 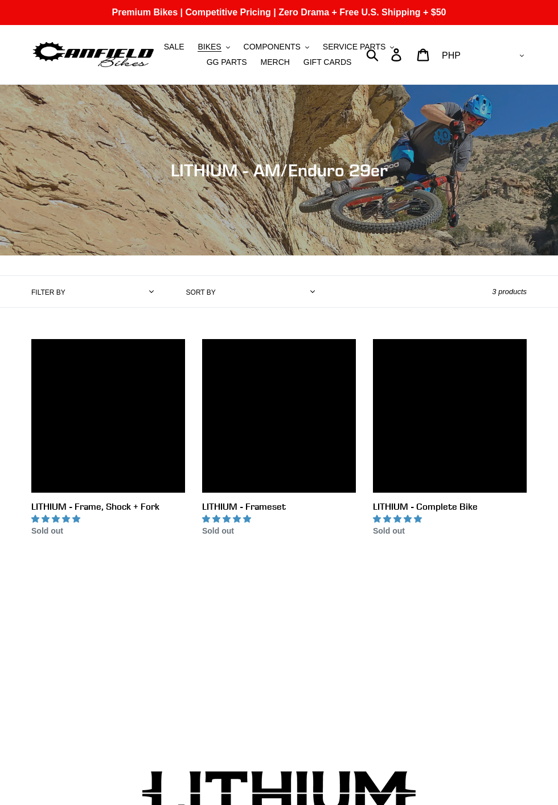 I want to click on span: SERVICE PARTS, so click(x=354, y=47).